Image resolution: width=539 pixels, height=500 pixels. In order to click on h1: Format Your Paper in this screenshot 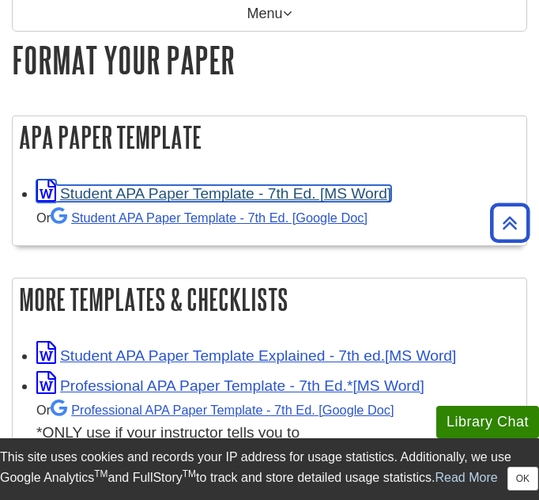, I will do `click(270, 59)`.